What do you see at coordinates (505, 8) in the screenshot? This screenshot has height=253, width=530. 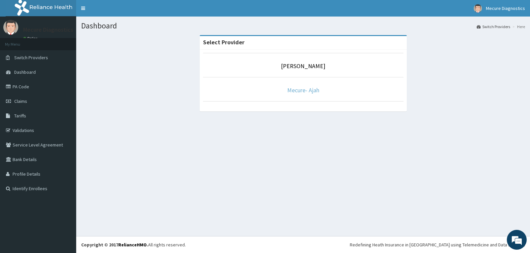 I see `span: Mecure Diagnostics` at bounding box center [505, 8].